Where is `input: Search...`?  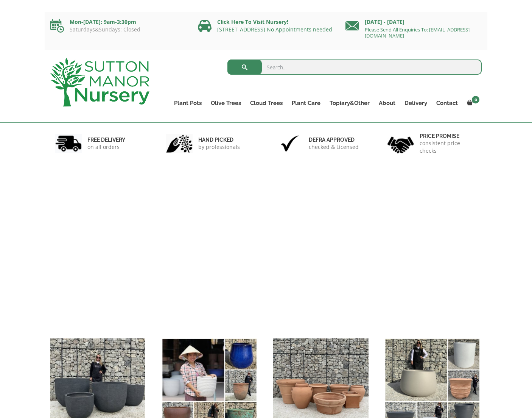 input: Search... is located at coordinates (355, 67).